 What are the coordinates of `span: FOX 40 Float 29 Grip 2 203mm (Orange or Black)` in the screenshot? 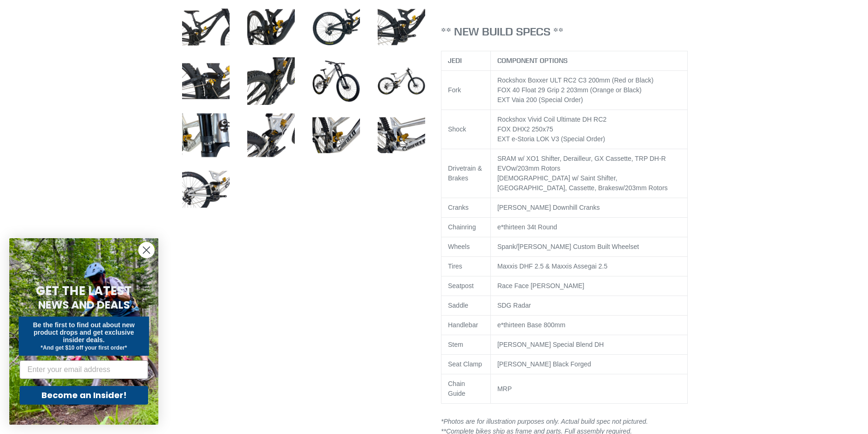 It's located at (570, 90).